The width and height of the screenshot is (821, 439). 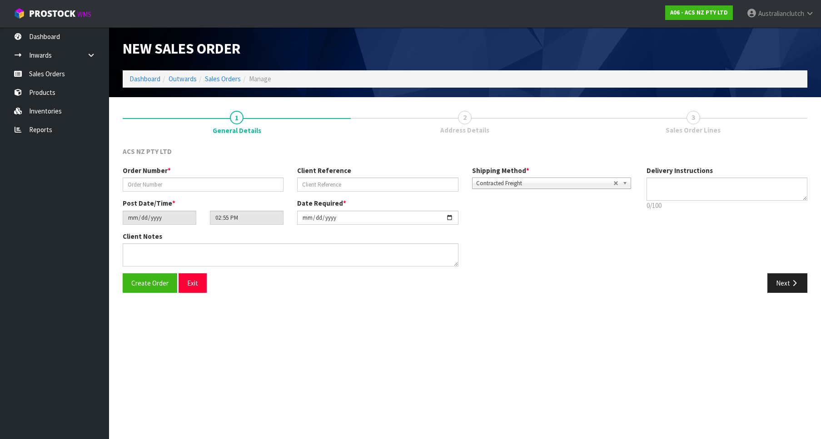 I want to click on button: Create Order, so click(x=150, y=283).